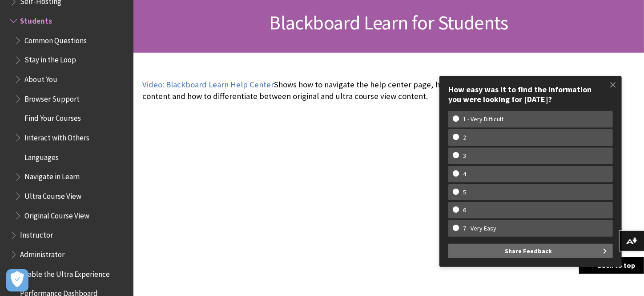 The image size is (644, 296). I want to click on w-span: 7 - Very Easy, so click(480, 228).